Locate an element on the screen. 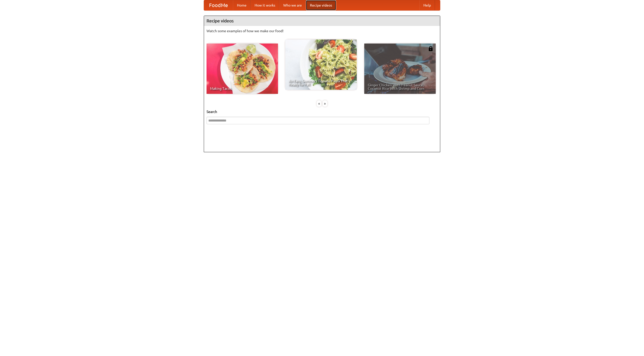  a: An Easy, Summery Tomato Pasta That's Ready for Fall is located at coordinates (321, 64).